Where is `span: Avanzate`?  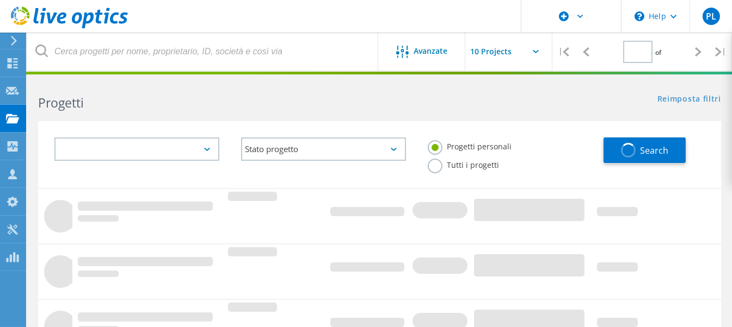 span: Avanzate is located at coordinates (431, 51).